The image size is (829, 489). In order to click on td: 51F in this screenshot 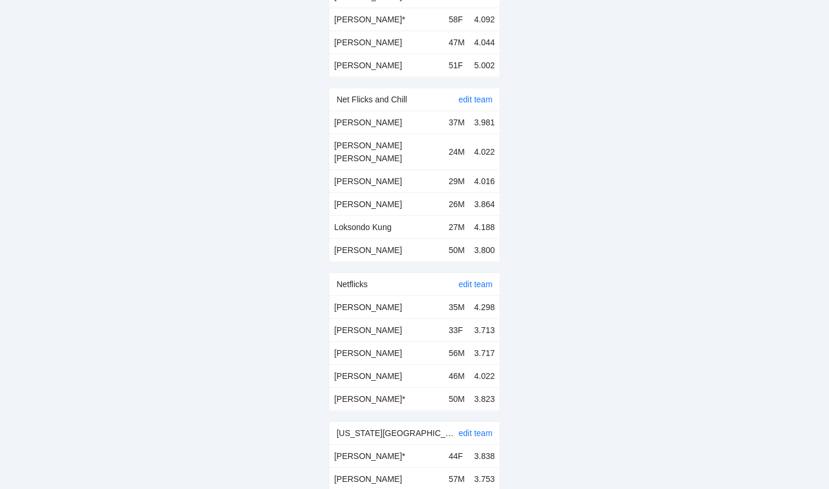, I will do `click(456, 65)`.